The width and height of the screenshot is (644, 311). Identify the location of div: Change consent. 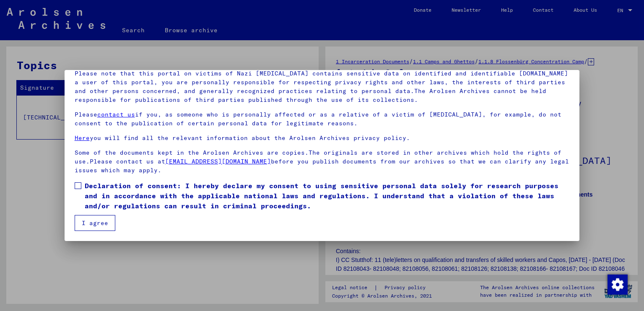
(617, 284).